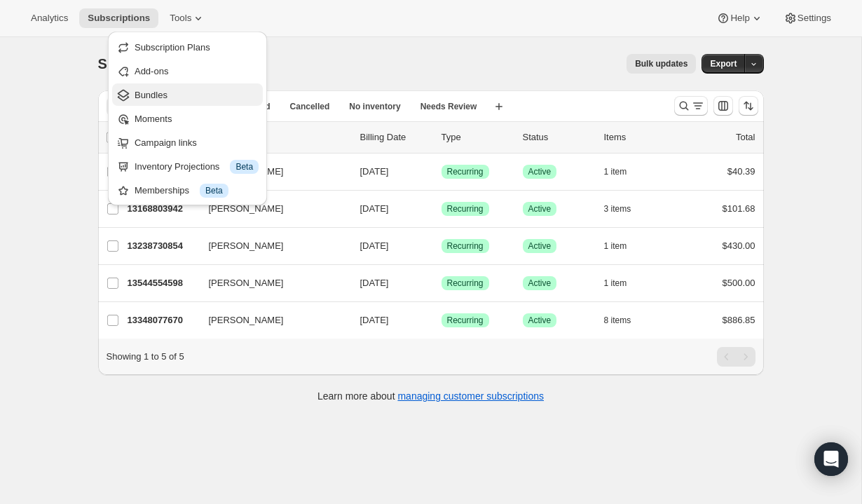 This screenshot has width=862, height=504. Describe the element at coordinates (163, 283) in the screenshot. I see `p: 13544554598` at that location.